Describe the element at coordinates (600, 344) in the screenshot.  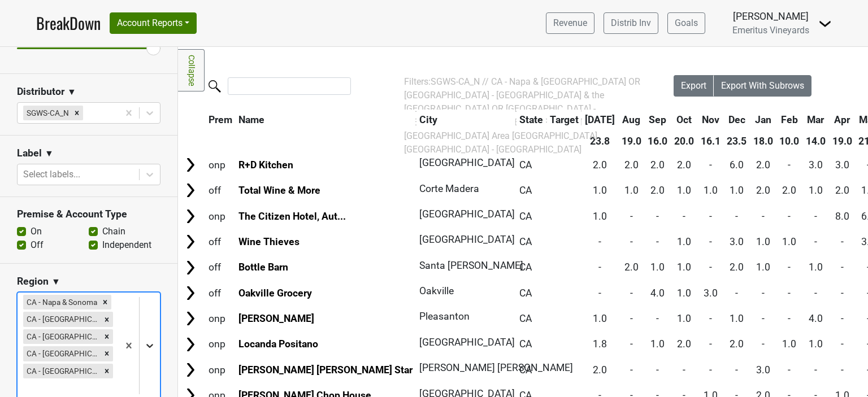
I see `span: 1.8` at that location.